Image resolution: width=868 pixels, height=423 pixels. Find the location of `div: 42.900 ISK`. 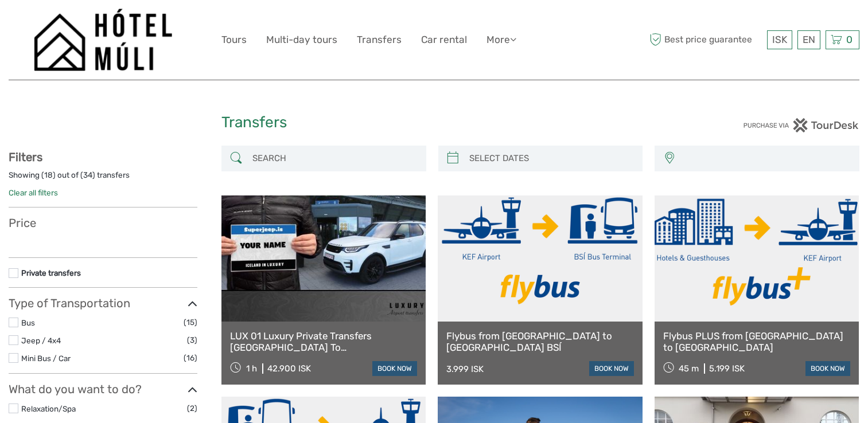

div: 42.900 ISK is located at coordinates (289, 369).